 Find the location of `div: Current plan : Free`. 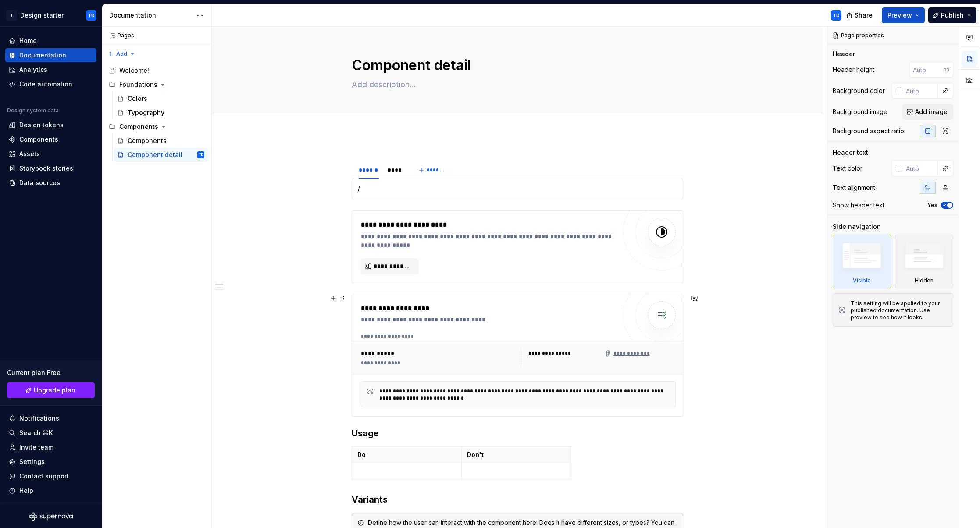

div: Current plan : Free is located at coordinates (51, 373).